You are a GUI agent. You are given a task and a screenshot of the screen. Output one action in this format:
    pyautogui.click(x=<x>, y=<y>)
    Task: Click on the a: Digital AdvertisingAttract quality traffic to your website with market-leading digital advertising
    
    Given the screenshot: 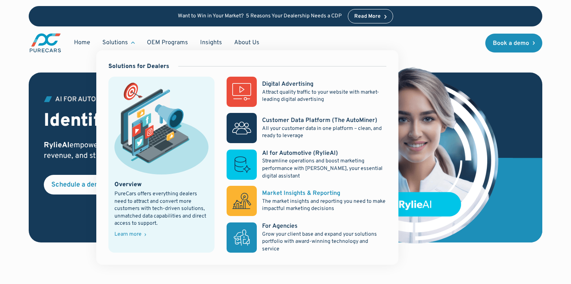 What is the action you would take?
    pyautogui.click(x=306, y=92)
    